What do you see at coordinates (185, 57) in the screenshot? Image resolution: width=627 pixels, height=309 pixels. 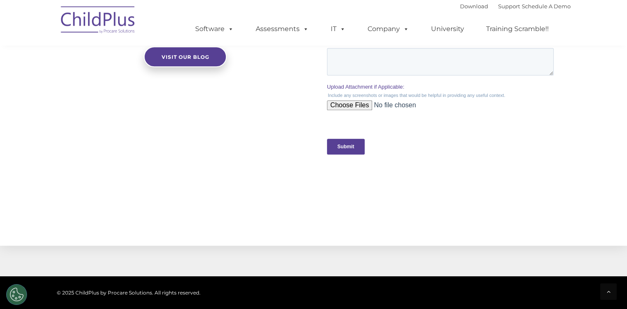 I see `span: Visit our blog` at bounding box center [185, 57].